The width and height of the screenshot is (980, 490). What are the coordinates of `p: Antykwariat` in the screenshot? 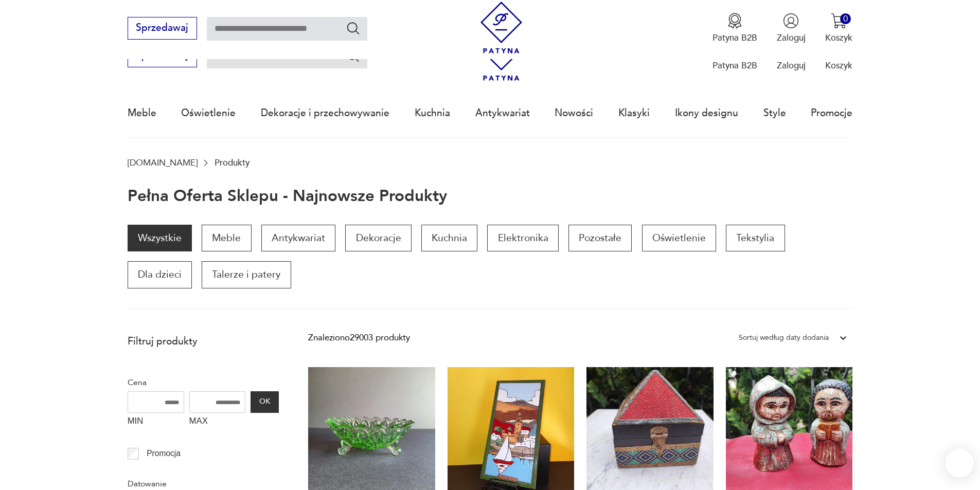 It's located at (298, 238).